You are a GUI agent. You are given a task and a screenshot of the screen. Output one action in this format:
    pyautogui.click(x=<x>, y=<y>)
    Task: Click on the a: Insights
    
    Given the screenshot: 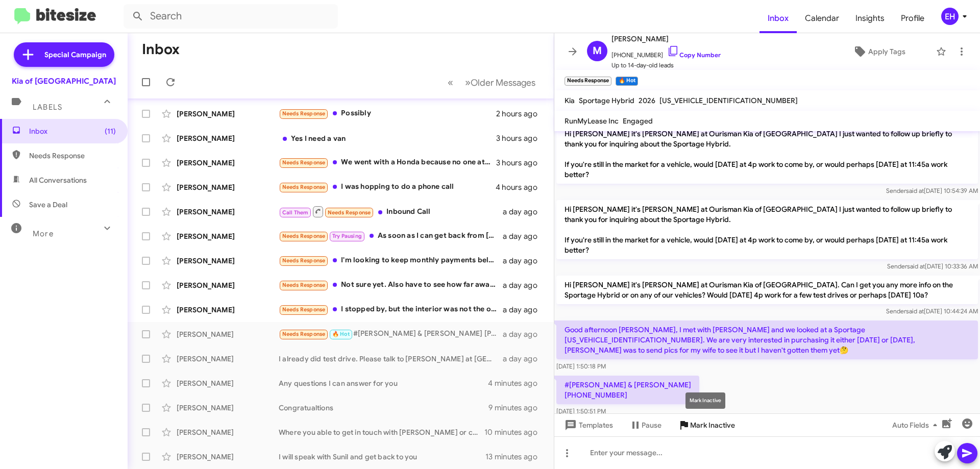 What is the action you would take?
    pyautogui.click(x=870, y=19)
    